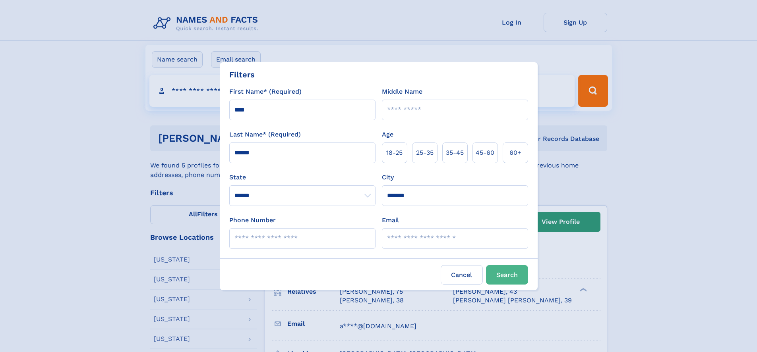 This screenshot has height=352, width=757. What do you see at coordinates (394, 153) in the screenshot?
I see `span: 18‑25` at bounding box center [394, 153].